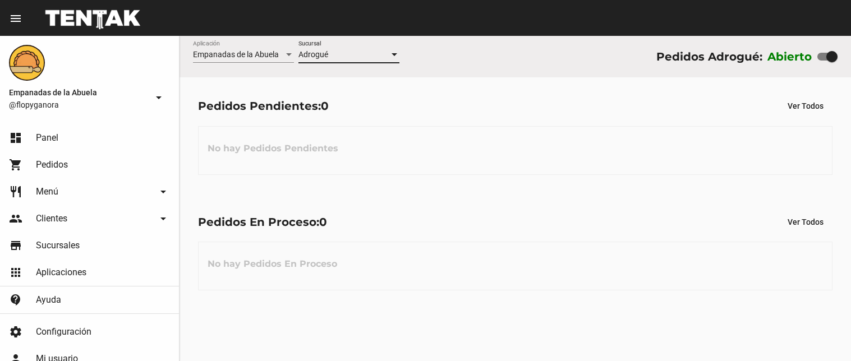 The height and width of the screenshot is (361, 851). Describe the element at coordinates (16, 19) in the screenshot. I see `mat-icon: menu` at that location.